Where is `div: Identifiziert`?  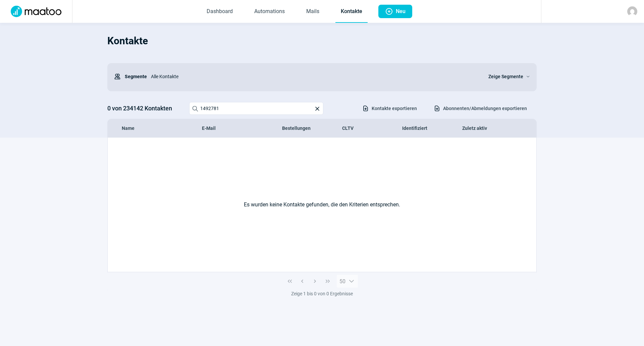
div: Identifiziert is located at coordinates (432, 128).